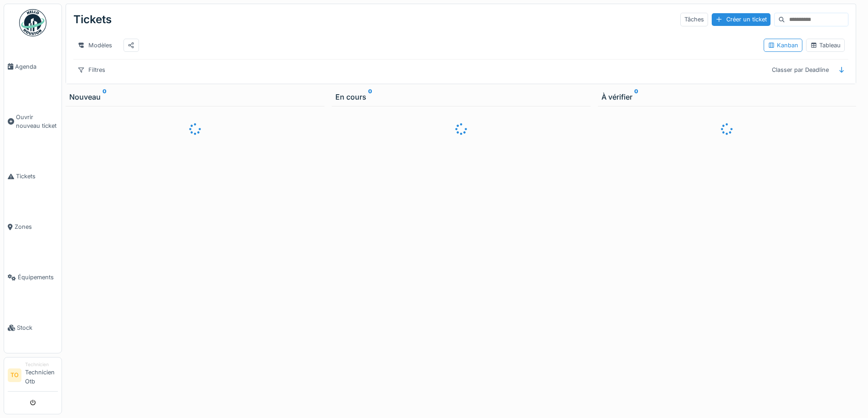 Image resolution: width=868 pixels, height=418 pixels. Describe the element at coordinates (783, 45) in the screenshot. I see `div: Kanban` at that location.